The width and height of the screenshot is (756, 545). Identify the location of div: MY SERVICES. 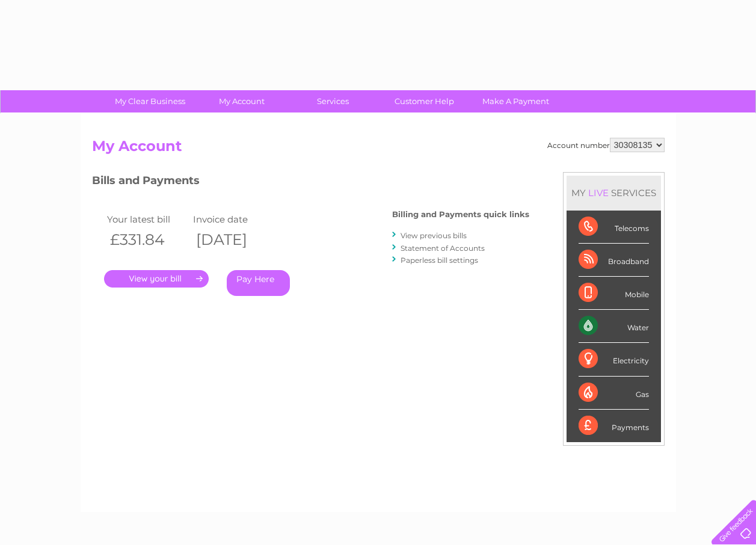
(613, 192).